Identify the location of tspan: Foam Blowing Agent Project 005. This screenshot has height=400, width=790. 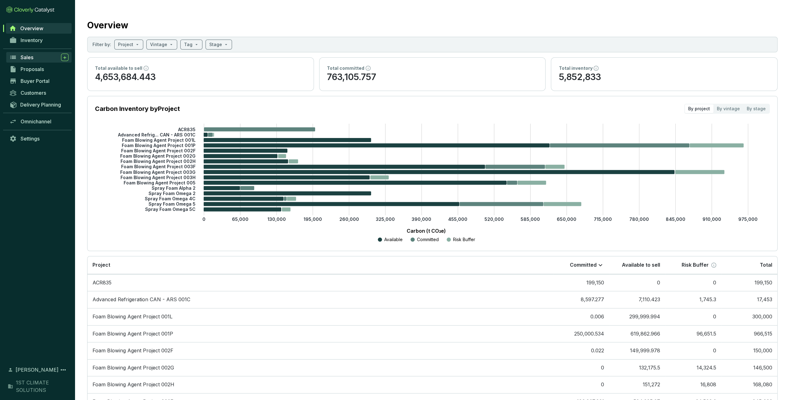
(159, 183).